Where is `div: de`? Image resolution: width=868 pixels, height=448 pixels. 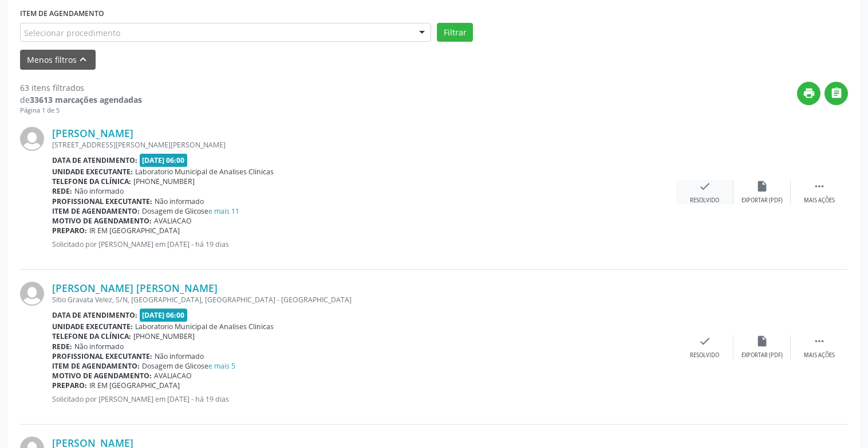 div: de is located at coordinates (80, 100).